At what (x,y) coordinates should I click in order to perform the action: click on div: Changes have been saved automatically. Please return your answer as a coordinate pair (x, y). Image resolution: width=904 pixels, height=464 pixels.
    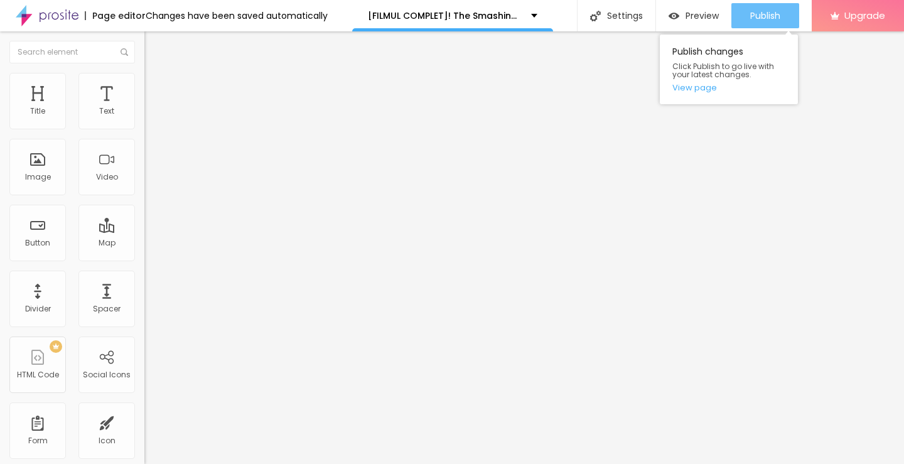
    Looking at the image, I should click on (237, 16).